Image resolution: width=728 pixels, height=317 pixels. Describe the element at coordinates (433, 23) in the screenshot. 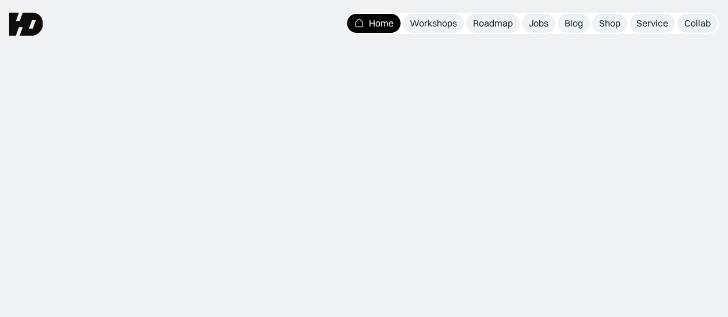

I see `a: Workshops` at that location.